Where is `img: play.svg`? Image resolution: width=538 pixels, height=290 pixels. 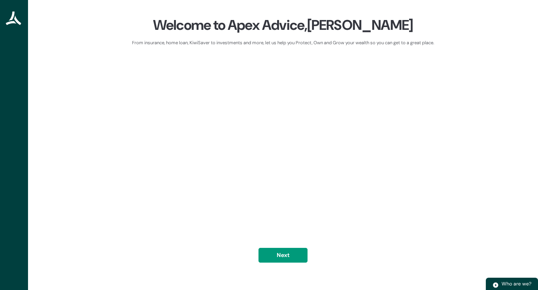 img: play.svg is located at coordinates (496, 285).